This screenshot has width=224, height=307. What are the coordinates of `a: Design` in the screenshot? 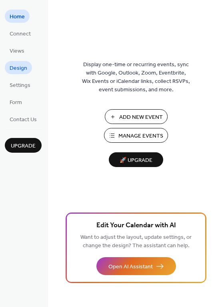 It's located at (18, 67).